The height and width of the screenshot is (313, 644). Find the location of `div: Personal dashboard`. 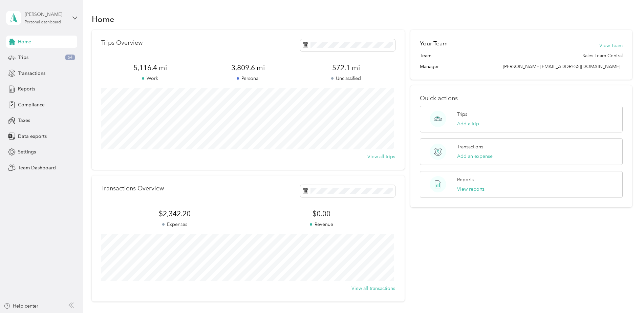

div: Personal dashboard is located at coordinates (42, 23).